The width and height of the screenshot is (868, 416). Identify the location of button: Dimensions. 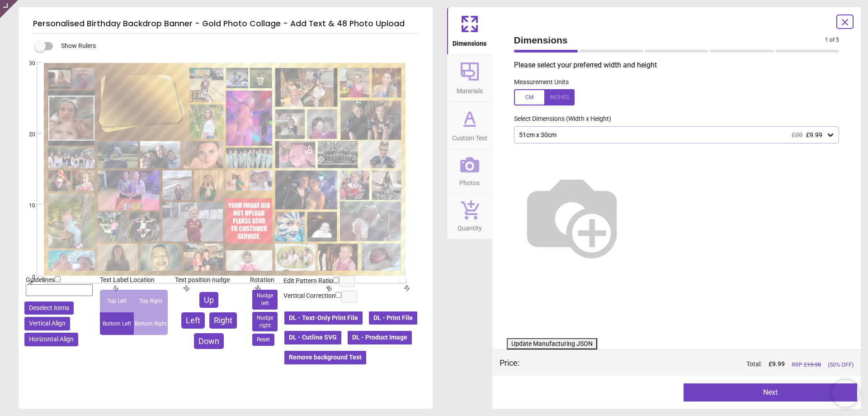
(470, 31).